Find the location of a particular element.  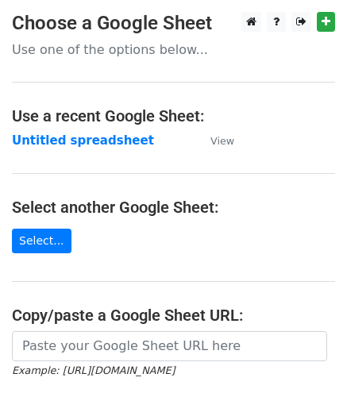

p: Use one of the options below... is located at coordinates (173, 49).